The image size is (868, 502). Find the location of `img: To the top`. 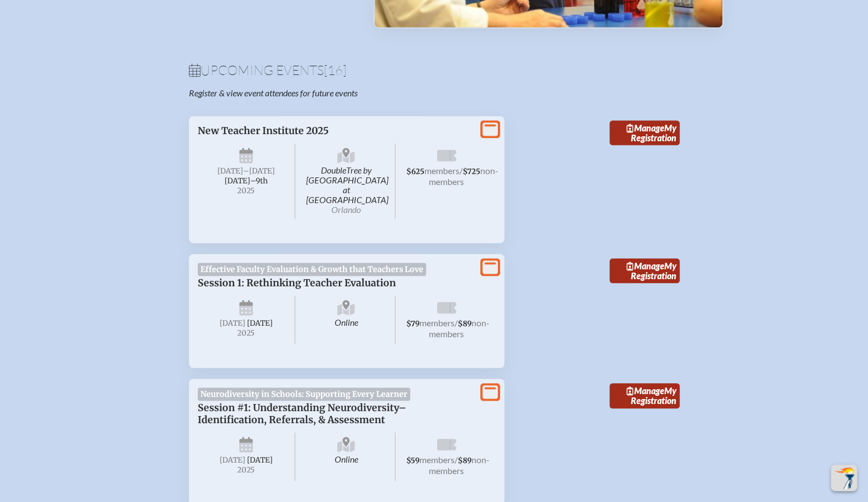

img: To the top is located at coordinates (844, 478).